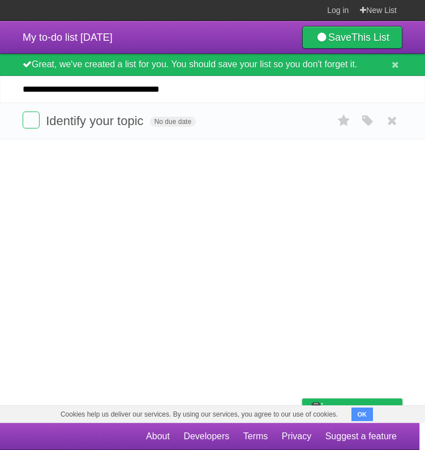 The image size is (425, 450). I want to click on span: Identify your topic, so click(96, 120).